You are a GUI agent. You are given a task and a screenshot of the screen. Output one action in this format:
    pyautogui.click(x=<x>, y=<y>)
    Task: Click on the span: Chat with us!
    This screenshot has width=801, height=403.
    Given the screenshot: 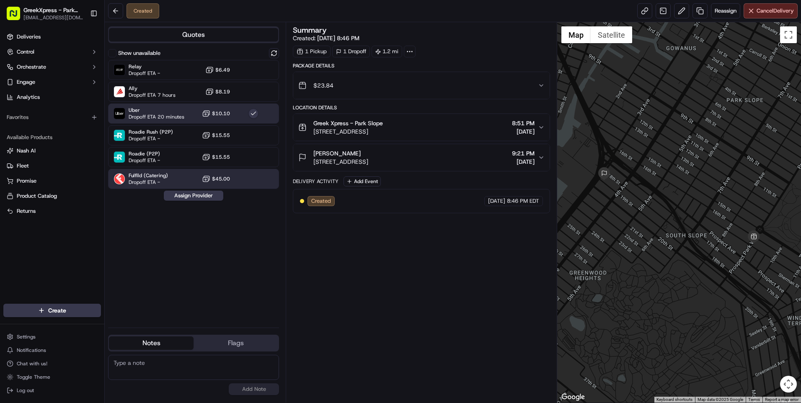 What is the action you would take?
    pyautogui.click(x=32, y=364)
    